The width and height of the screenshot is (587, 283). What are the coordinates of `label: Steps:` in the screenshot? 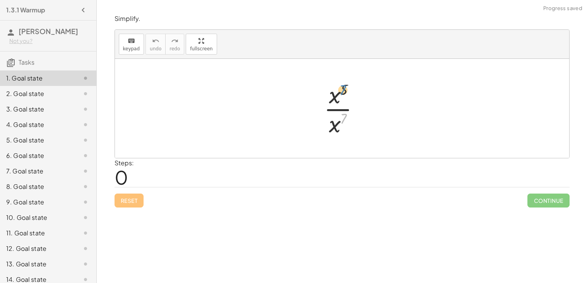 It's located at (124, 162).